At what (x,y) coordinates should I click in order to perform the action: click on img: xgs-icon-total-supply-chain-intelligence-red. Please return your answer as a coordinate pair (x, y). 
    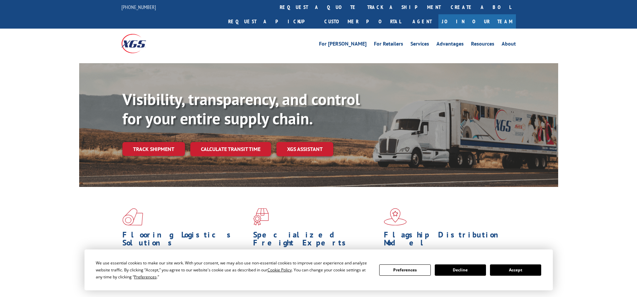
    Looking at the image, I should click on (133, 217).